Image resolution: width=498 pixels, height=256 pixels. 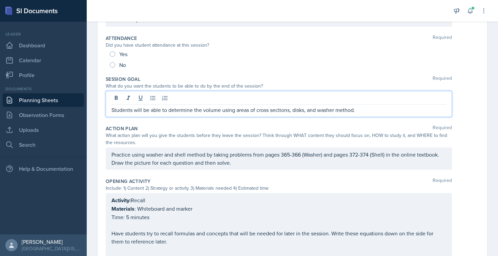 I want to click on p: Recall, so click(x=279, y=201).